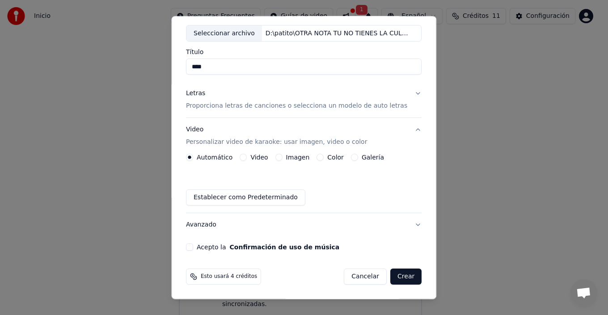 Image resolution: width=608 pixels, height=315 pixels. Describe the element at coordinates (195, 93) in the screenshot. I see `div: Letras` at that location.